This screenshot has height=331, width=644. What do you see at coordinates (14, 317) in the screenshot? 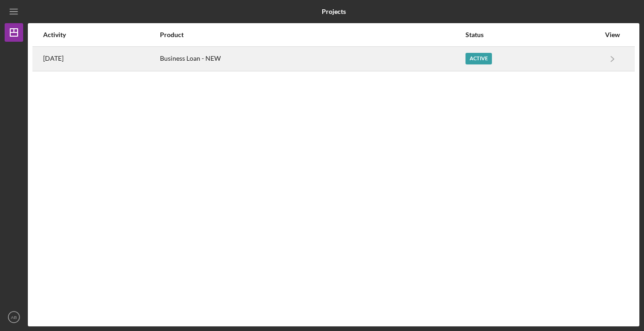
I see `text: AB` at bounding box center [14, 317].